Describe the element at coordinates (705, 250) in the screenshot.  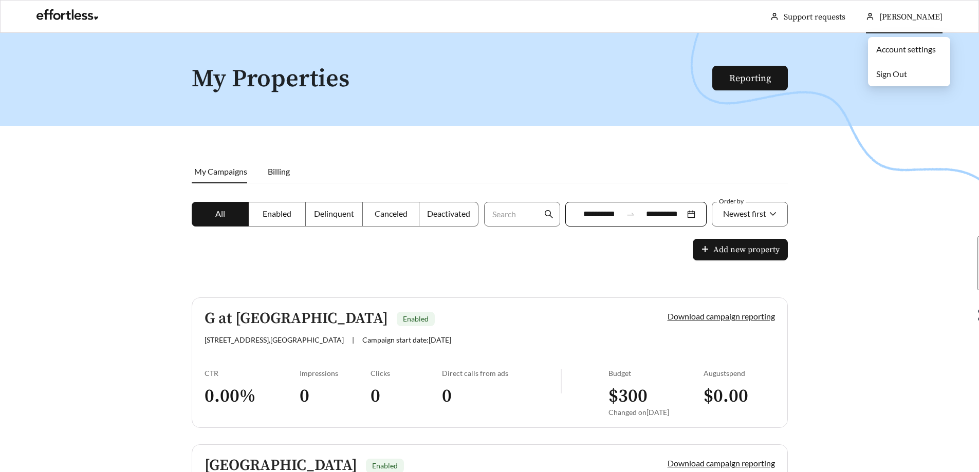
I see `span: plus` at that location.